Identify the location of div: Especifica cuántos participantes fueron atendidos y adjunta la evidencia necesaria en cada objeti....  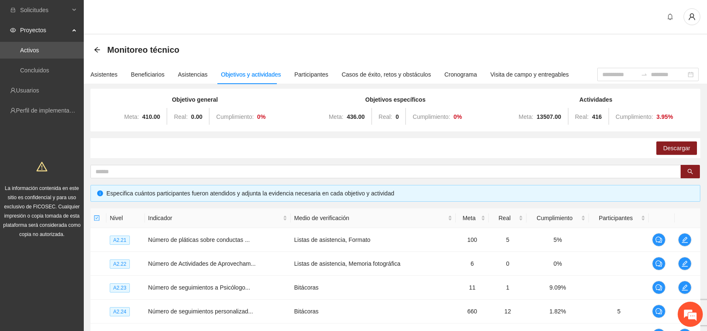
(400, 194).